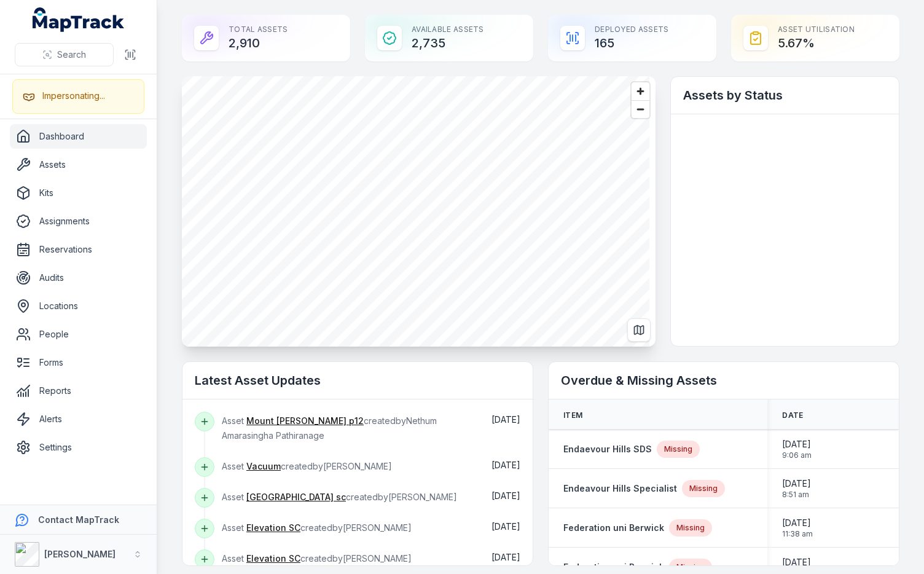 The width and height of the screenshot is (924, 574). I want to click on time: 13/08/2025, 1:46:29 pm, so click(505, 557).